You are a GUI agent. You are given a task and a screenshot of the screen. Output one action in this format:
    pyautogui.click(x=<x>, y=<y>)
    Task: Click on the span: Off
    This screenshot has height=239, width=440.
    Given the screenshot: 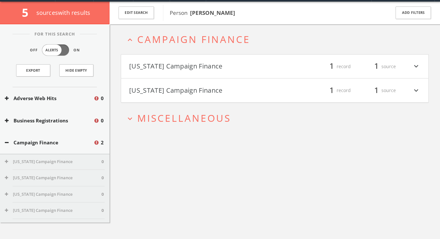 What is the action you would take?
    pyautogui.click(x=34, y=50)
    